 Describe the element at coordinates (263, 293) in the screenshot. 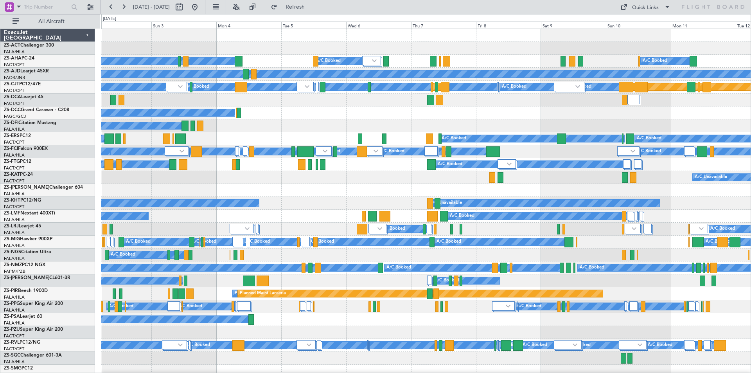

I see `div: Planned Maint Lanseria` at that location.